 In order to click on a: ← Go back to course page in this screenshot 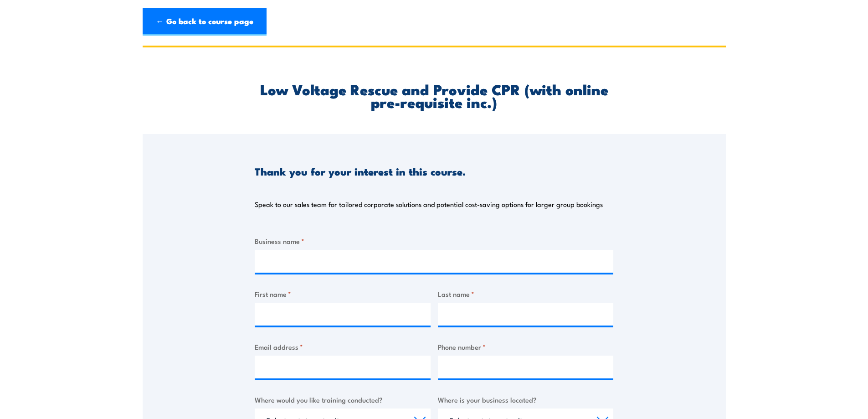, I will do `click(205, 22)`.